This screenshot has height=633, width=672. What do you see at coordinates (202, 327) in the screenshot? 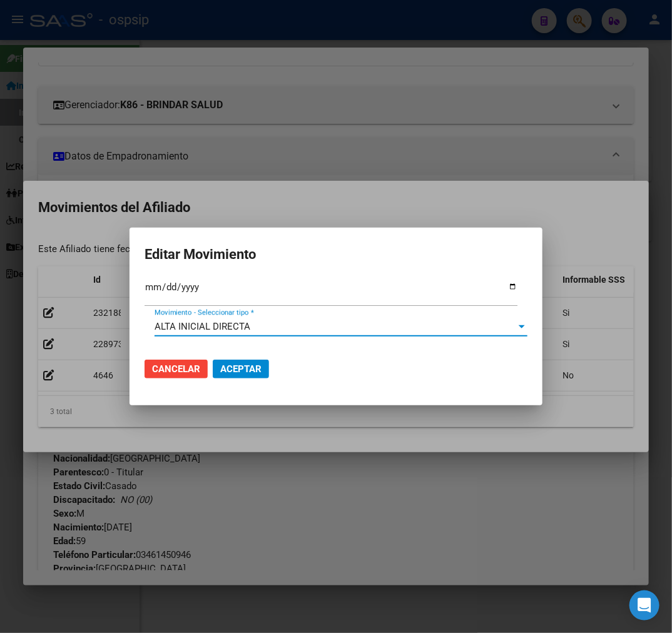
I see `span: ALTA INICIAL DIRECTA` at bounding box center [202, 327].